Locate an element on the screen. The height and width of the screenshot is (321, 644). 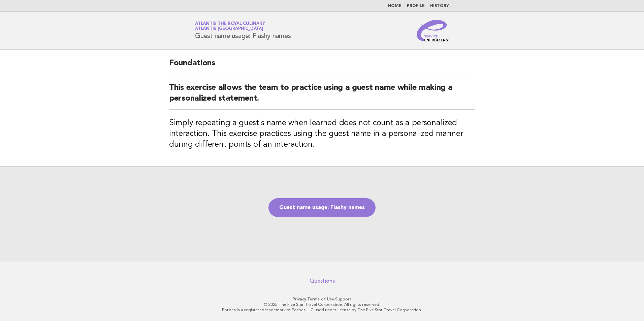
h2: Foundations is located at coordinates (322, 66).